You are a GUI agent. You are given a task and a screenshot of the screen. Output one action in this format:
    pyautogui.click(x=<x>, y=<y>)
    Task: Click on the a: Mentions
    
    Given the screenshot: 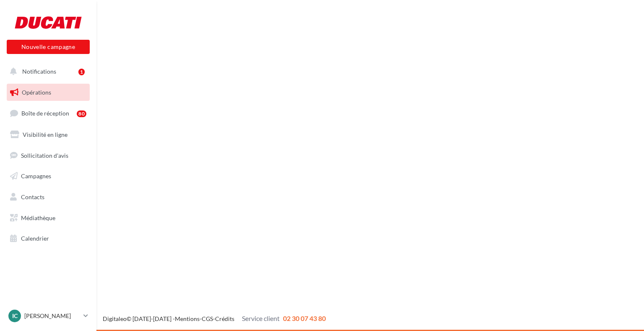 What is the action you would take?
    pyautogui.click(x=187, y=319)
    